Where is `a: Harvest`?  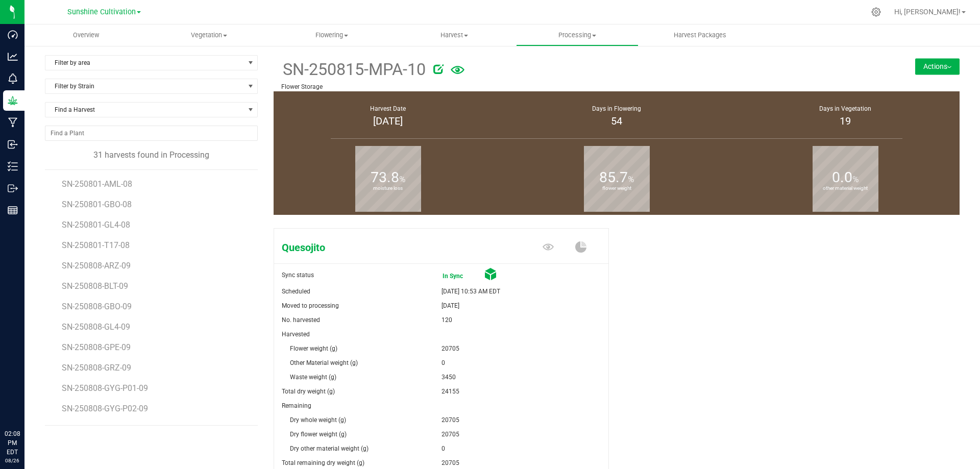 a: Harvest is located at coordinates (454, 36).